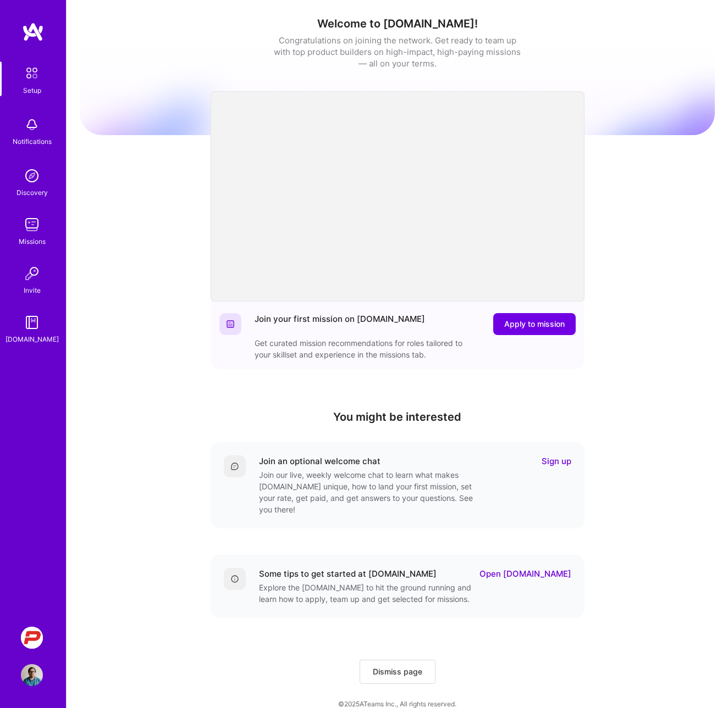 This screenshot has height=708, width=728. I want to click on img: teamwork, so click(32, 224).